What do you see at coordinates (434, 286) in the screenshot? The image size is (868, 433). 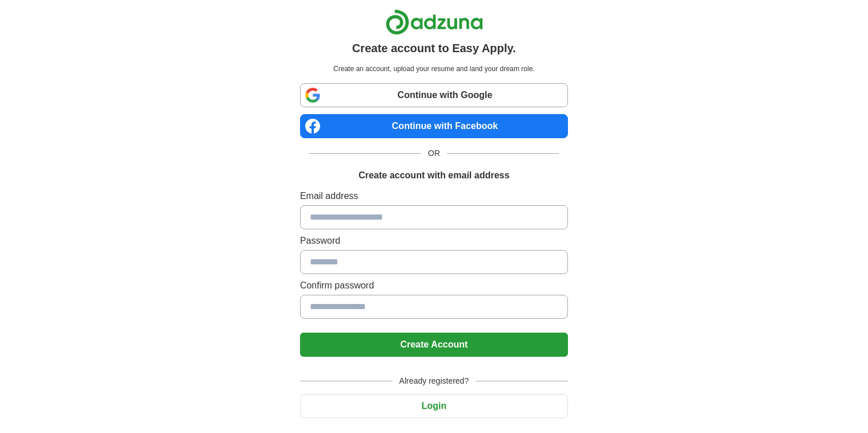 I see `label: Confirm password` at bounding box center [434, 286].